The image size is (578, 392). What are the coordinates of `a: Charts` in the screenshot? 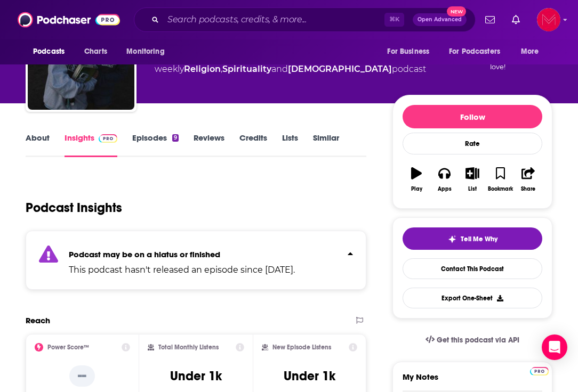 It's located at (95, 51).